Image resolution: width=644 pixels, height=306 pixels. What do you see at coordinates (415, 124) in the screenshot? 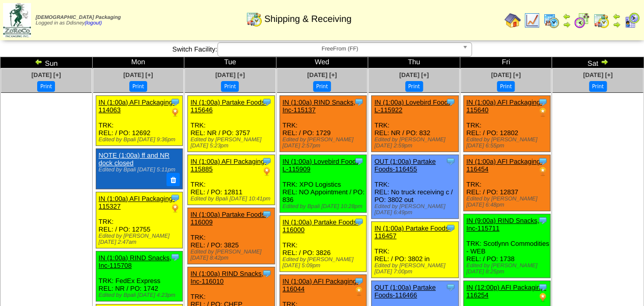
I see `div: TRK: REL: NR / PO: 832` at bounding box center [415, 124].